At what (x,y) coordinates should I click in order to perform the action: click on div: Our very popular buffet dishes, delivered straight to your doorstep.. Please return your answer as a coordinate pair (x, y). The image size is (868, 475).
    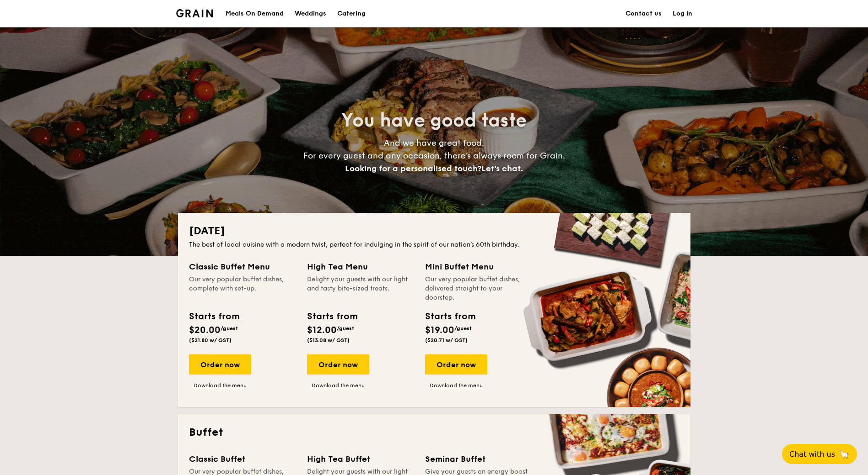
    Looking at the image, I should click on (478, 289).